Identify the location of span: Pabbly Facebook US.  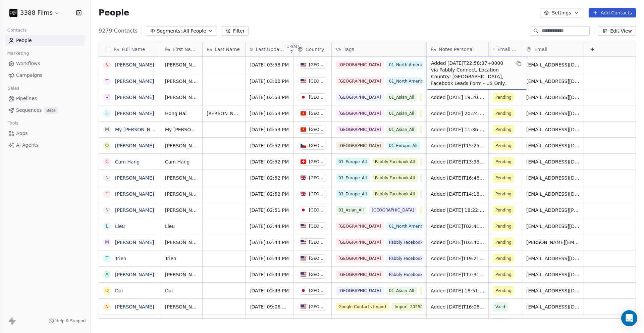
(409, 275).